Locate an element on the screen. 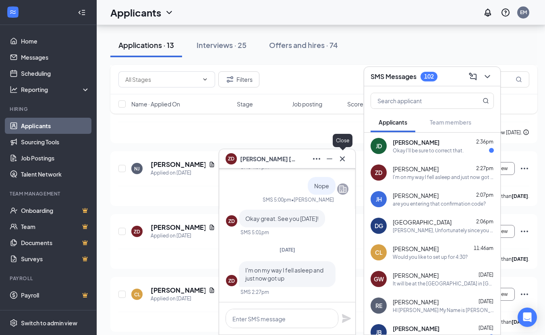 This screenshot has height=335, width=545. div: 102 is located at coordinates (429, 76).